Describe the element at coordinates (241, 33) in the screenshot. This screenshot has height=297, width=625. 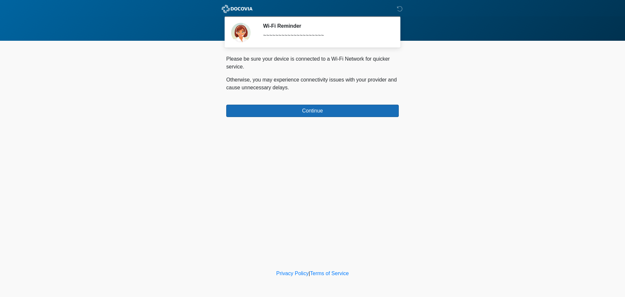
I see `img: Agent Avatar` at that location.